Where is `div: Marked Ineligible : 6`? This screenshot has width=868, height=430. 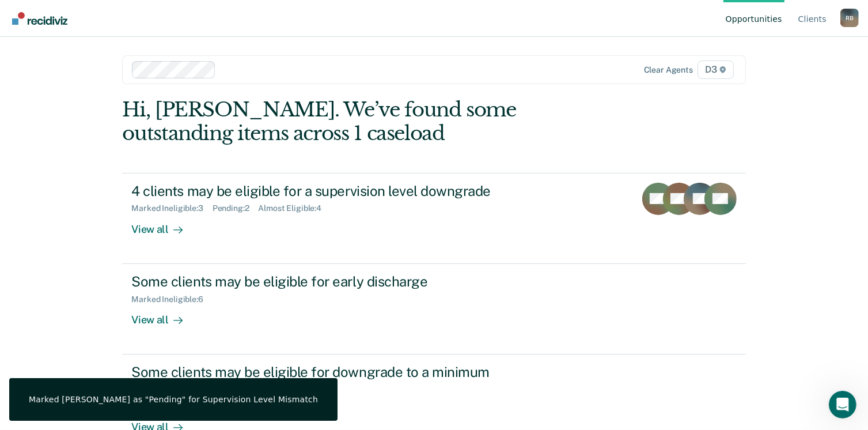 div: Marked Ineligible : 6 is located at coordinates (172, 299).